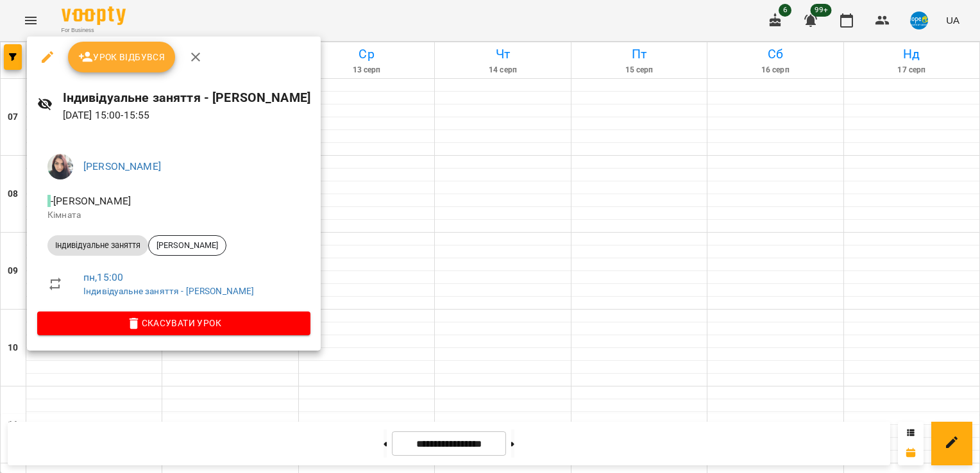  What do you see at coordinates (122, 57) in the screenshot?
I see `span: Урок відбувся` at bounding box center [122, 57].